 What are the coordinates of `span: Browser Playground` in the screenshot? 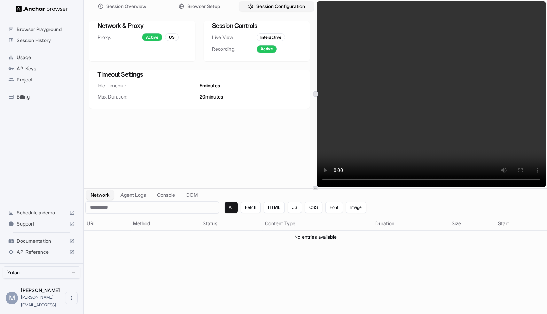 It's located at (46, 29).